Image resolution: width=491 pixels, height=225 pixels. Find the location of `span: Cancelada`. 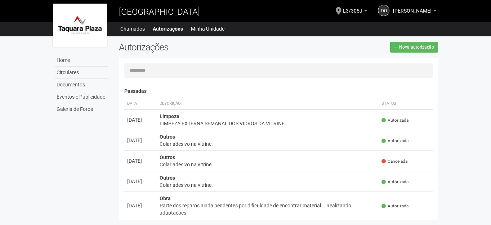

span: Cancelada is located at coordinates (395, 161).